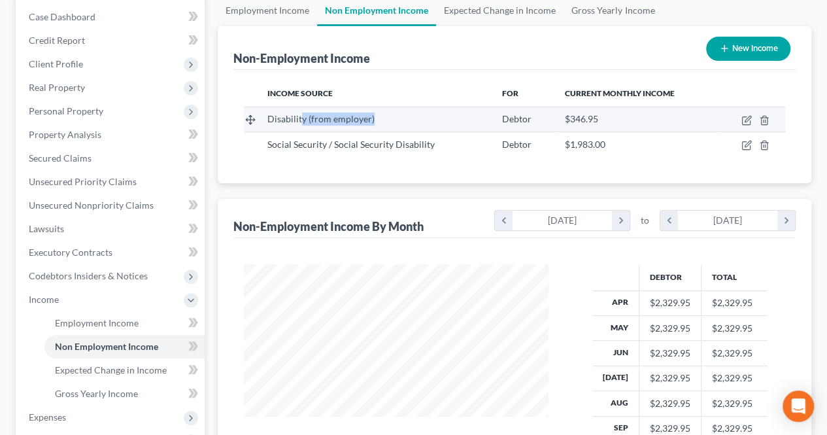 The image size is (827, 435). What do you see at coordinates (581, 118) in the screenshot?
I see `span: $346.95` at bounding box center [581, 118].